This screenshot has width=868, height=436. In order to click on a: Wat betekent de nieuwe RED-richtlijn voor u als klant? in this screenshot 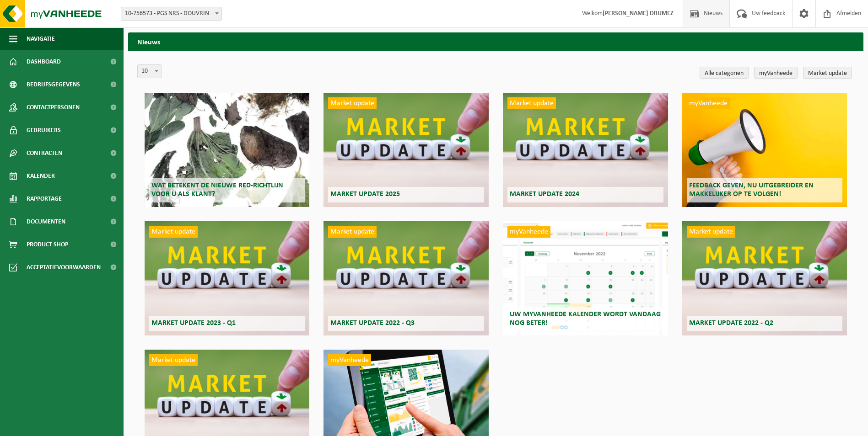, I will do `click(227, 150)`.